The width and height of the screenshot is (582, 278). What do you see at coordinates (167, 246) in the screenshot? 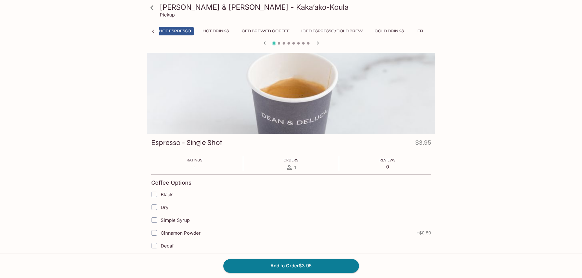
I see `span: Decaf` at bounding box center [167, 246].